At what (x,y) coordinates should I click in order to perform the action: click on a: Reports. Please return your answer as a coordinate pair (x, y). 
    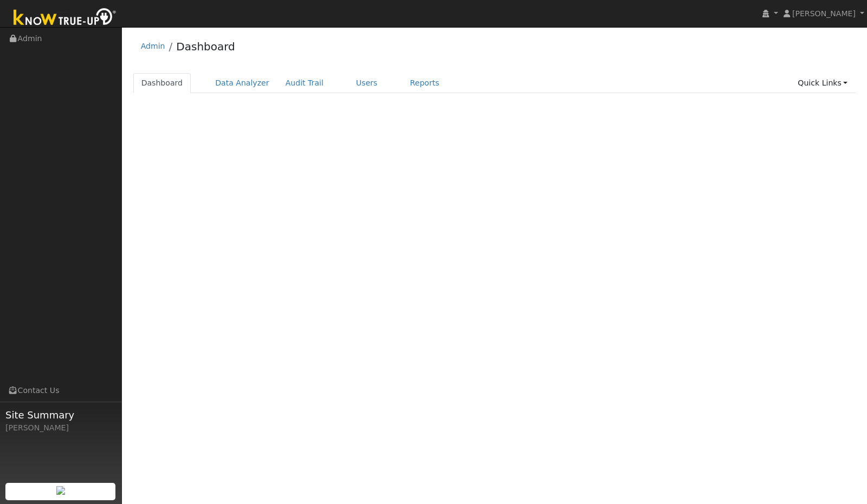
    Looking at the image, I should click on (425, 83).